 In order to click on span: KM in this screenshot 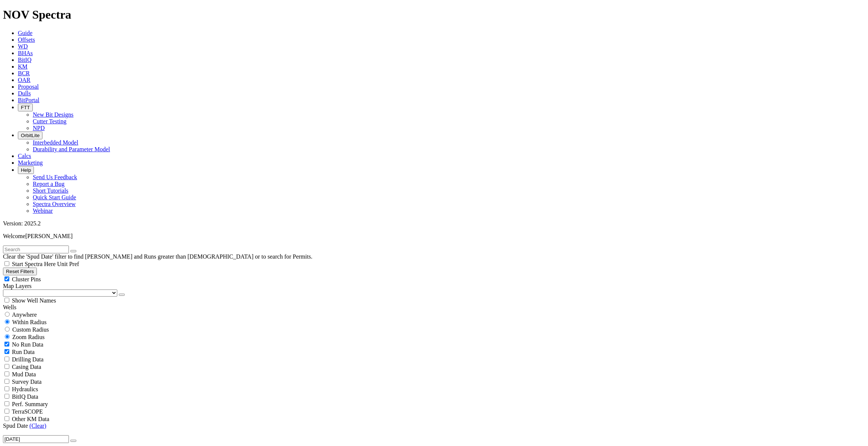, I will do `click(23, 66)`.